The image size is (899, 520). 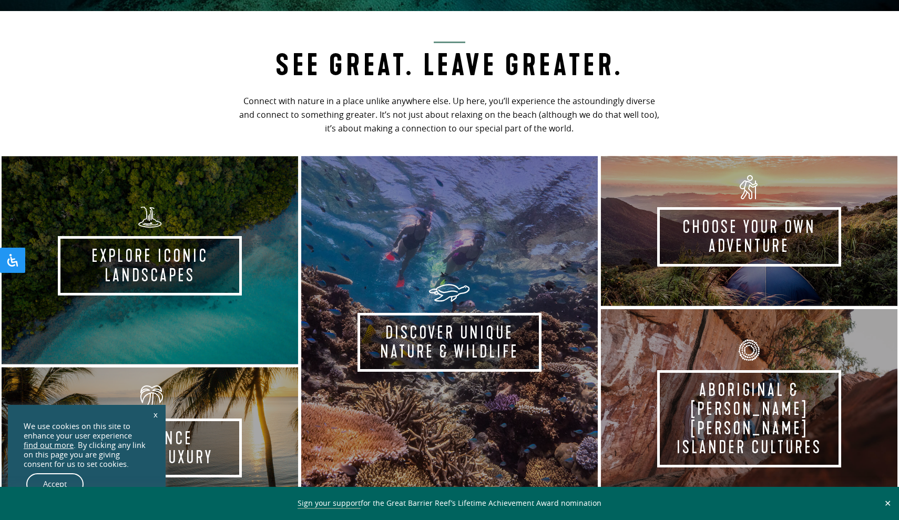 I want to click on button: Close, so click(x=888, y=503).